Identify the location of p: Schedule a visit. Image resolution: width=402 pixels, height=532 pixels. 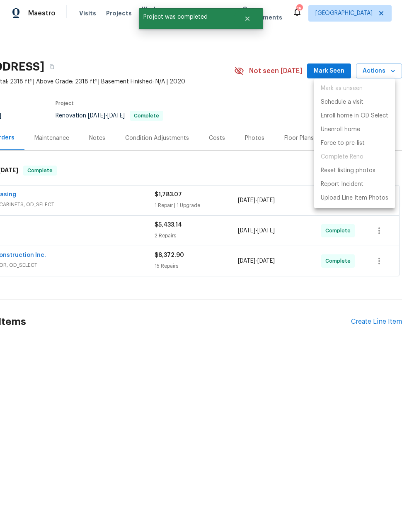
(342, 102).